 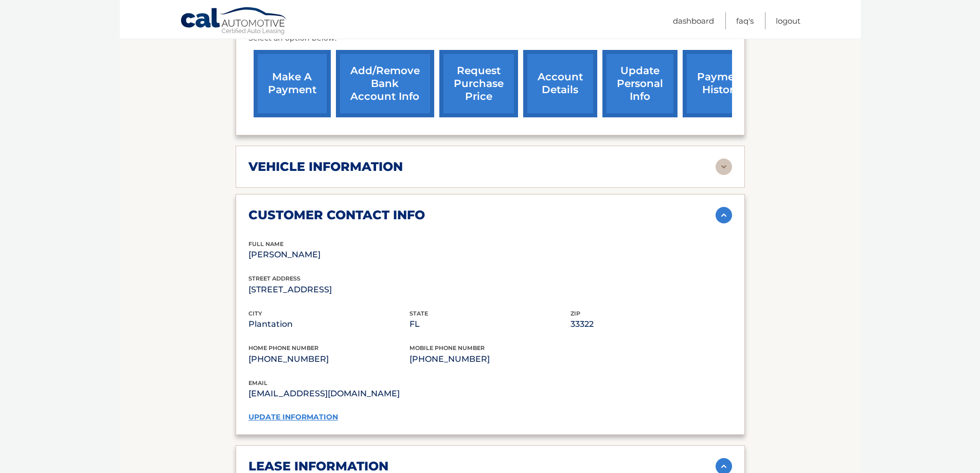 I want to click on span: state, so click(x=419, y=313).